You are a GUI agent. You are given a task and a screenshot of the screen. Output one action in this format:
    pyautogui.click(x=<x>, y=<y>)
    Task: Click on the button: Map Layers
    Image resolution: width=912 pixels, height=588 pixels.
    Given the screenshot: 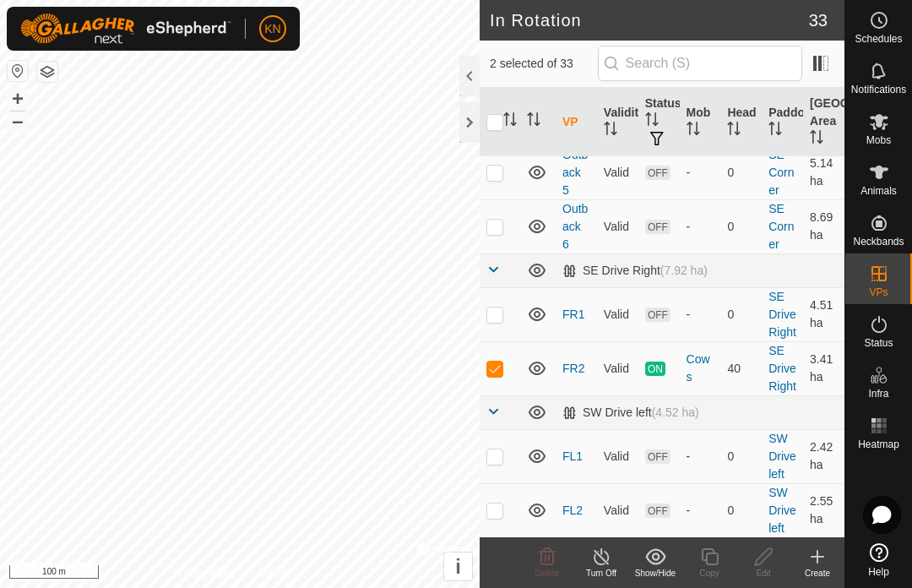 What is the action you would take?
    pyautogui.click(x=47, y=72)
    